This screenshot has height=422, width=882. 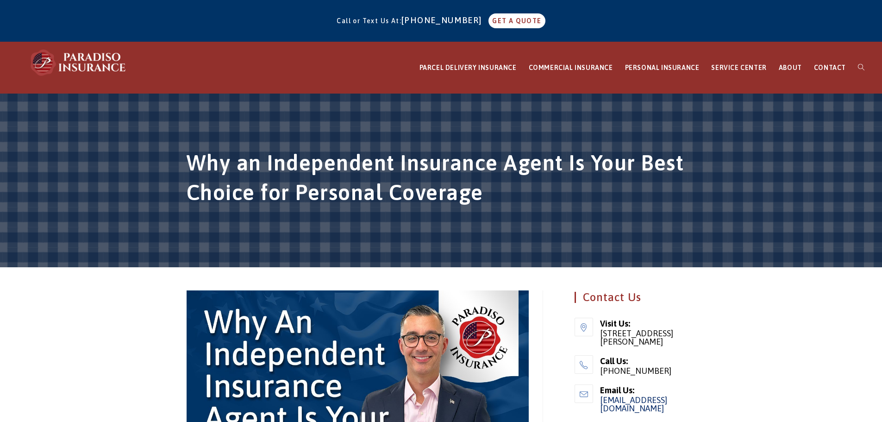 What do you see at coordinates (647, 323) in the screenshot?
I see `span: Visit Us:` at bounding box center [647, 323].